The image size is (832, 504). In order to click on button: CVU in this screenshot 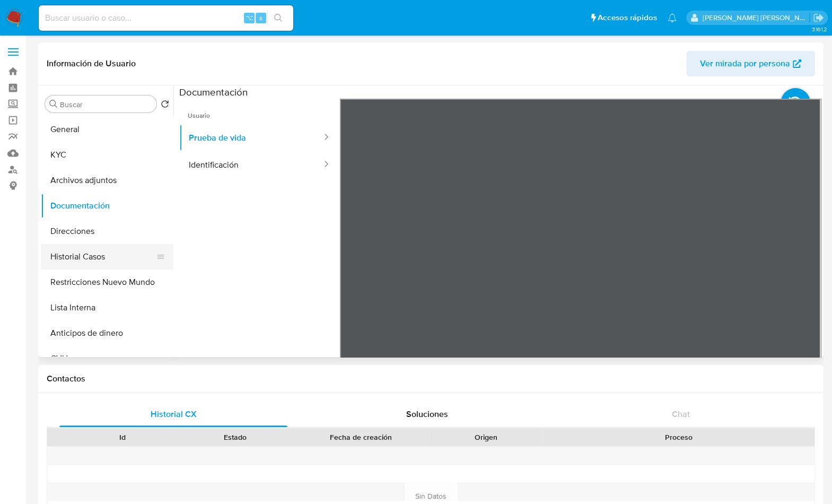, I will do `click(107, 358)`.